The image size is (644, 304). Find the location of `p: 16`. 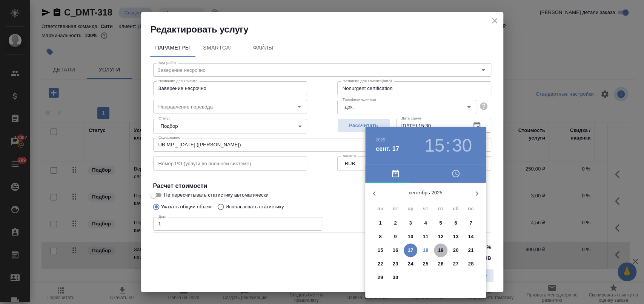

p: 16 is located at coordinates (396, 250).